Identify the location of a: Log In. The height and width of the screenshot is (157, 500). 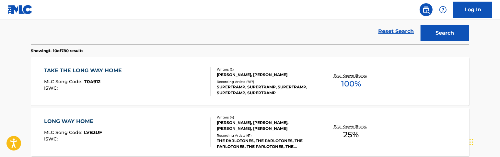
(473, 10).